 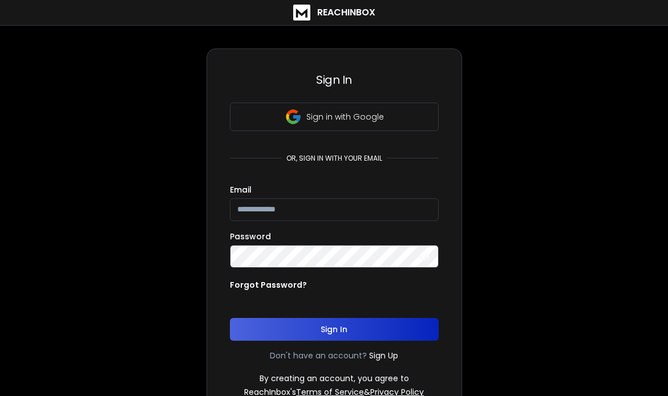 What do you see at coordinates (334, 330) in the screenshot?
I see `button: Sign In` at bounding box center [334, 330].